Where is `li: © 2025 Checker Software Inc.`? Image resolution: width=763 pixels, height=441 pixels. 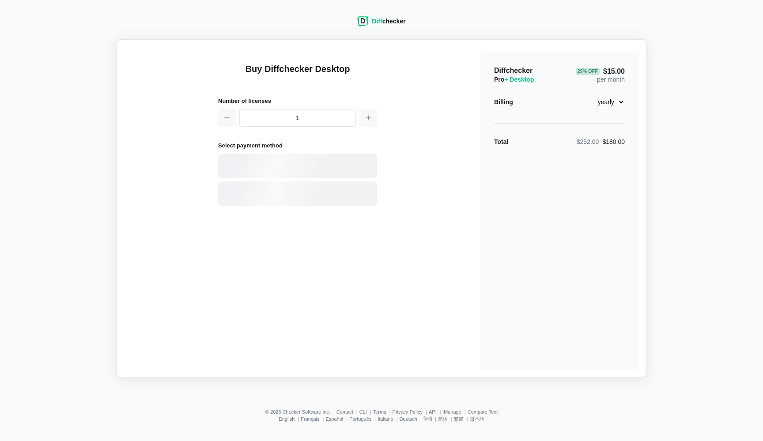
li: © 2025 Checker Software Inc. is located at coordinates (301, 412).